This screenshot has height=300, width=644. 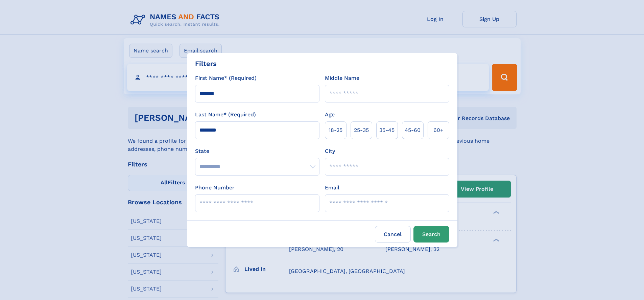 What do you see at coordinates (226, 115) in the screenshot?
I see `label: Last Name* (Required)` at bounding box center [226, 115].